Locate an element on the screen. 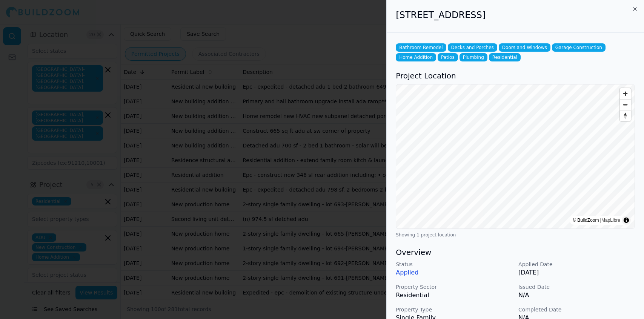 The image size is (644, 319). span: Residential is located at coordinates (505, 57).